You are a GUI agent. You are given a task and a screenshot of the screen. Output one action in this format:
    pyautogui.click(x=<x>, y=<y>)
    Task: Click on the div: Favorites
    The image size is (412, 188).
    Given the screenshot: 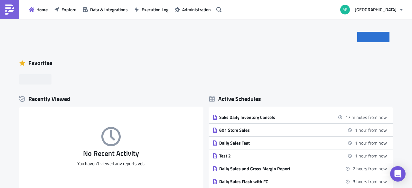 What is the action you would take?
    pyautogui.click(x=206, y=63)
    